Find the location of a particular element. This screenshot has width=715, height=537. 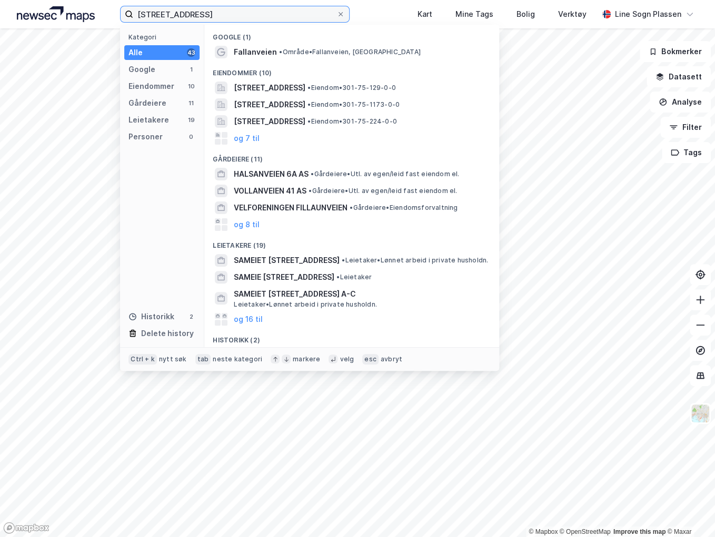

input: Søk på adresse, matrikkel, gårdeiere, leietakere eller personer is located at coordinates (235, 14).